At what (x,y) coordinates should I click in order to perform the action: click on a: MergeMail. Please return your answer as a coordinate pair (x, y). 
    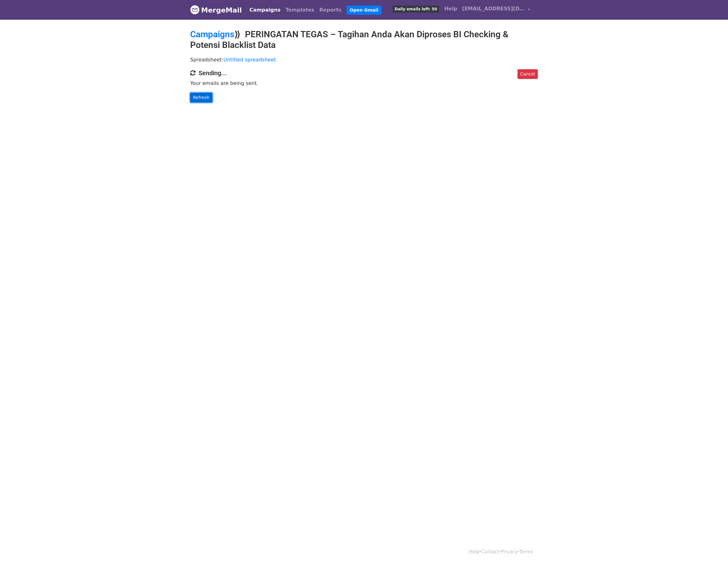
    Looking at the image, I should click on (216, 10).